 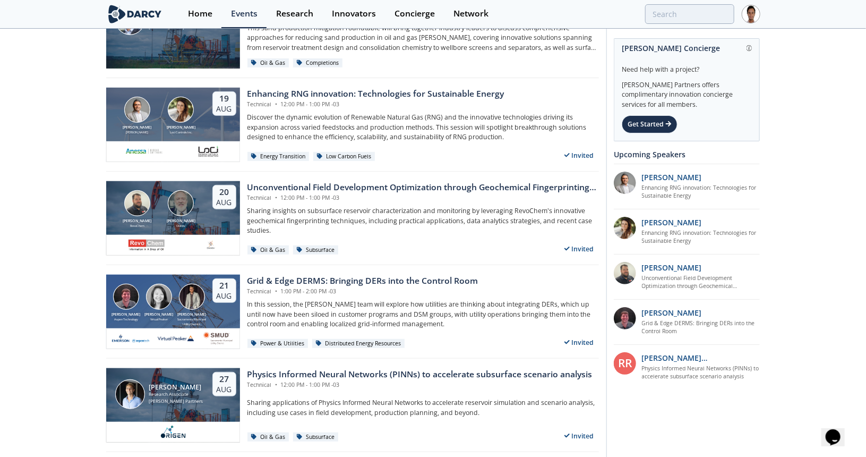 What do you see at coordinates (126, 319) in the screenshot?
I see `div: Aspen Technology` at bounding box center [126, 319].